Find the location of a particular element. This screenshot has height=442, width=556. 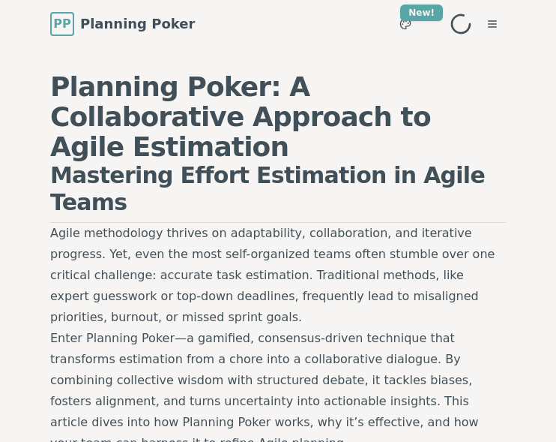

p: Agile methodology thrives on adaptability, collaboration, and iterative progress. Yet, even the m... is located at coordinates (278, 275).